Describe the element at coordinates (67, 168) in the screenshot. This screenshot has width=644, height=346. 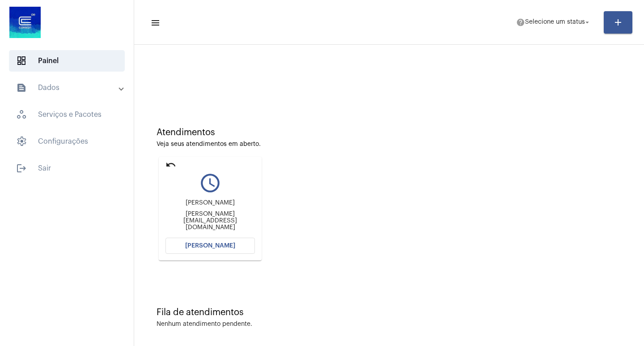
I see `span: Sair` at that location.